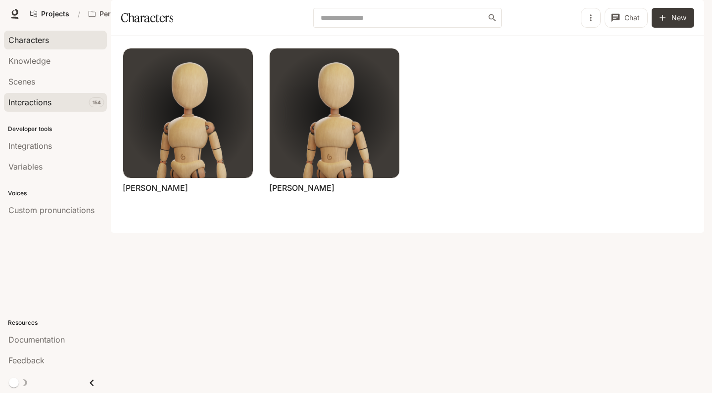 This screenshot has height=393, width=712. Describe the element at coordinates (127, 14) in the screenshot. I see `p: Persona playground` at that location.